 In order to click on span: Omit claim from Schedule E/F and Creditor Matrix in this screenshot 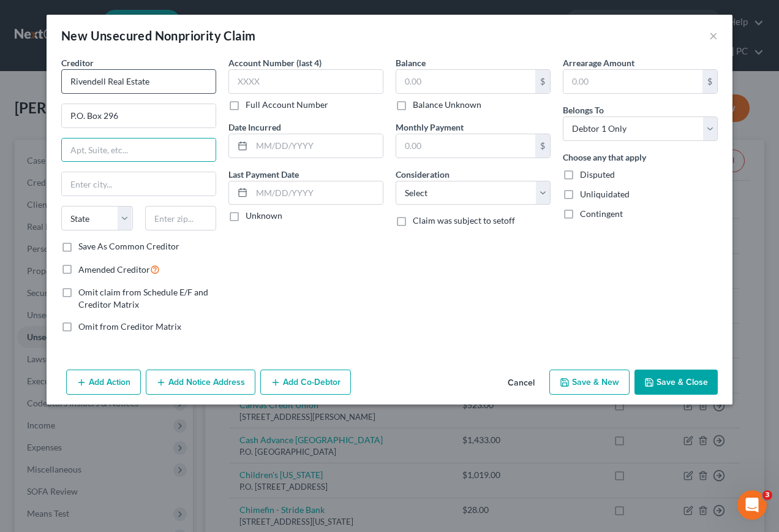, I will do `click(144, 298)`.